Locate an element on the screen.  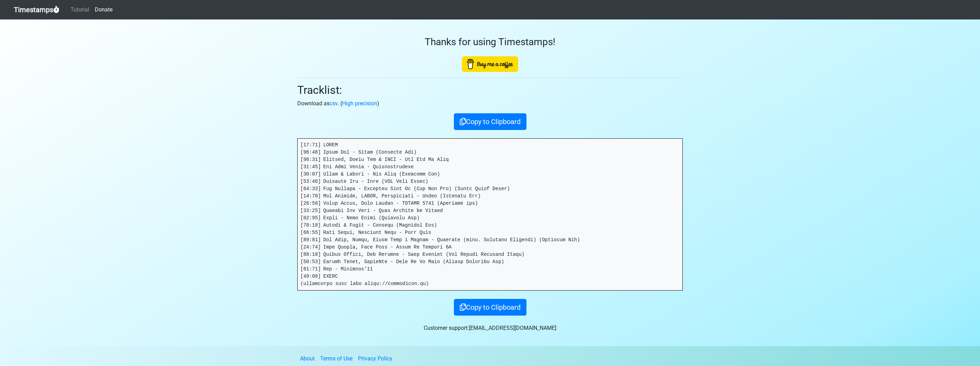
pre: [17:71] LOREM [96:48] Ipsum Dol - Sitam (Consecte Adi) [98:31] Elitsed, Doeiu Tem & INCI - Utl Et... is located at coordinates (490, 214).